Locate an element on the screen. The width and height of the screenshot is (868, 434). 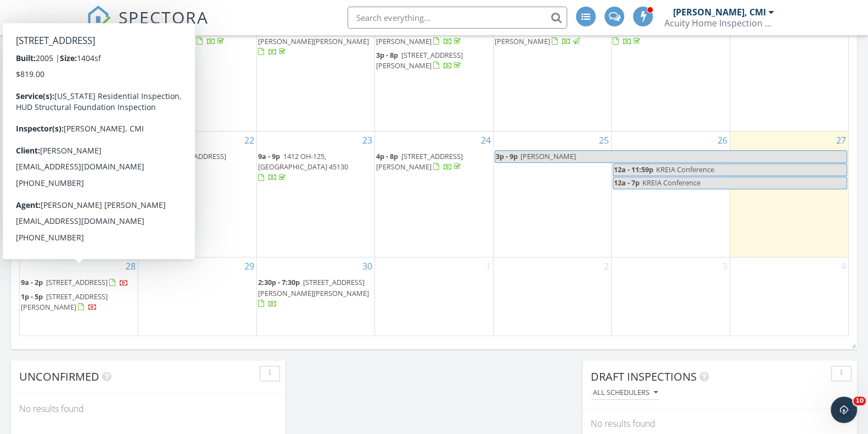
span: 3p - 9p is located at coordinates (507, 156).